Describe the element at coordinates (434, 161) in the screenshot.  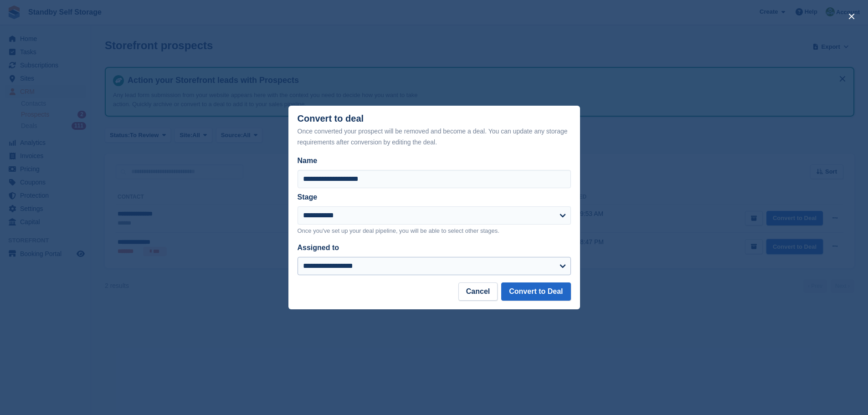
I see `label: Name` at that location.